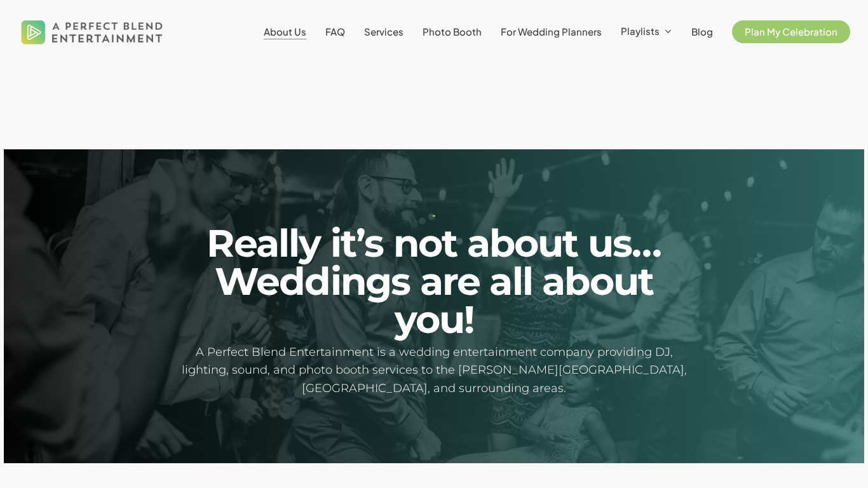  I want to click on span: Services, so click(384, 31).